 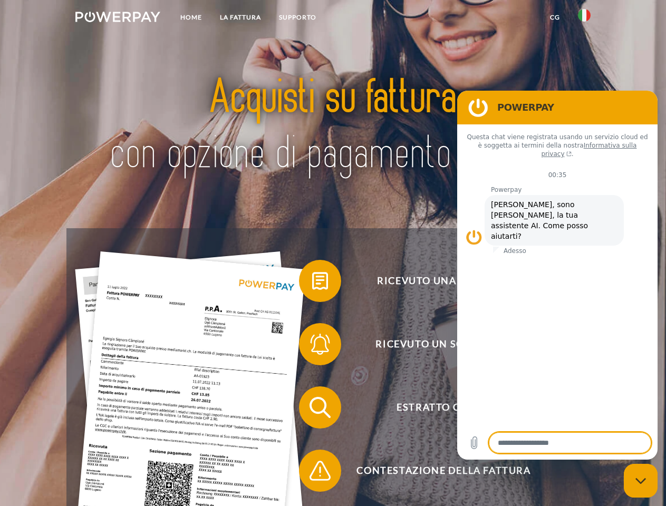 I want to click on img: qb_bill.svg, so click(x=320, y=281).